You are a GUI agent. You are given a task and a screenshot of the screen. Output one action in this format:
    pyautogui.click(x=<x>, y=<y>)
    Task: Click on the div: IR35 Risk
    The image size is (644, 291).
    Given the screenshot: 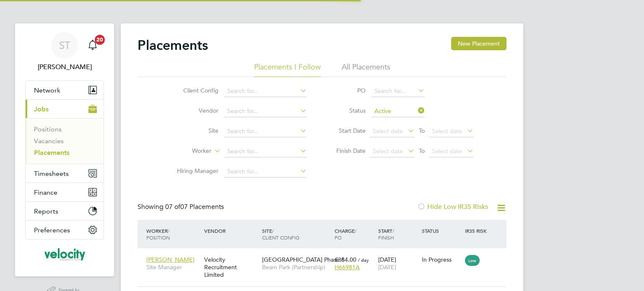 What is the action you would take?
    pyautogui.click(x=477, y=231)
    